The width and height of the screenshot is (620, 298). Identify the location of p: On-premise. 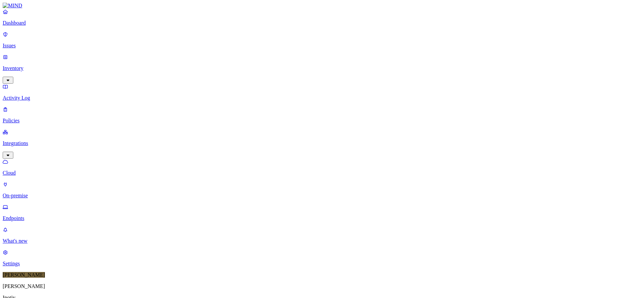
(310, 195).